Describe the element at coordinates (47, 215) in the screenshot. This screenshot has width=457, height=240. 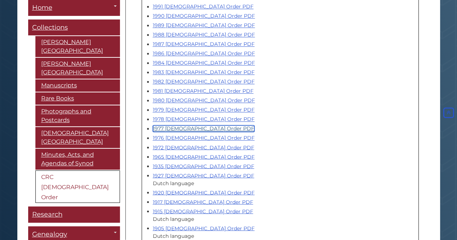
I see `span: Research` at that location.